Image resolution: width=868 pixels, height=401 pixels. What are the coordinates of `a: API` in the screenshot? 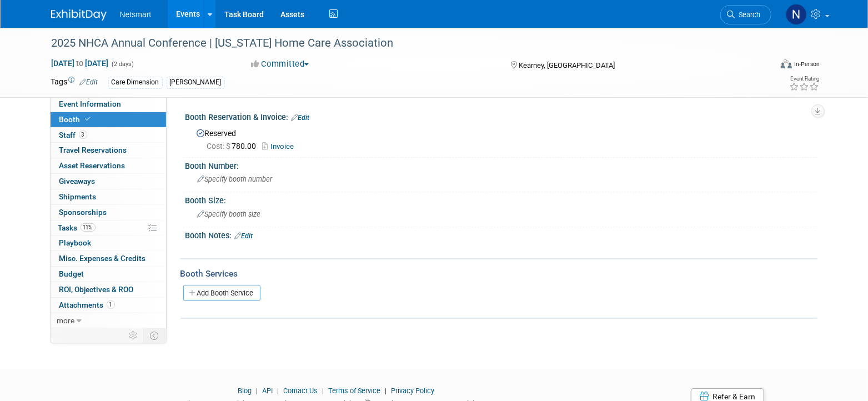 It's located at (267, 391).